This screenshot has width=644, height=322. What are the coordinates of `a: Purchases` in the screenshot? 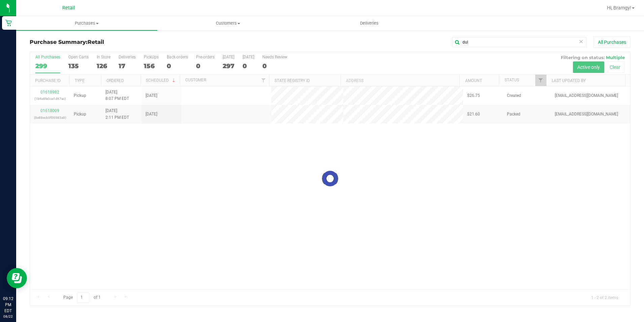 It's located at (86, 23).